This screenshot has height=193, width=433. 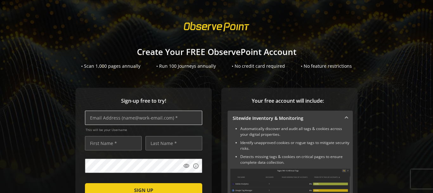 I want to click on mat-icon: visibility, so click(x=186, y=166).